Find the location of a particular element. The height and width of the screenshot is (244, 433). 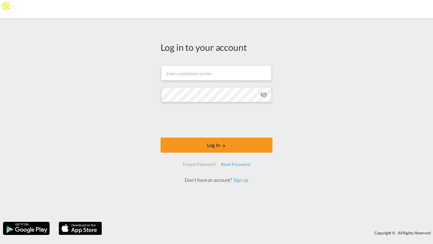

button: LOGIN is located at coordinates (217, 145).